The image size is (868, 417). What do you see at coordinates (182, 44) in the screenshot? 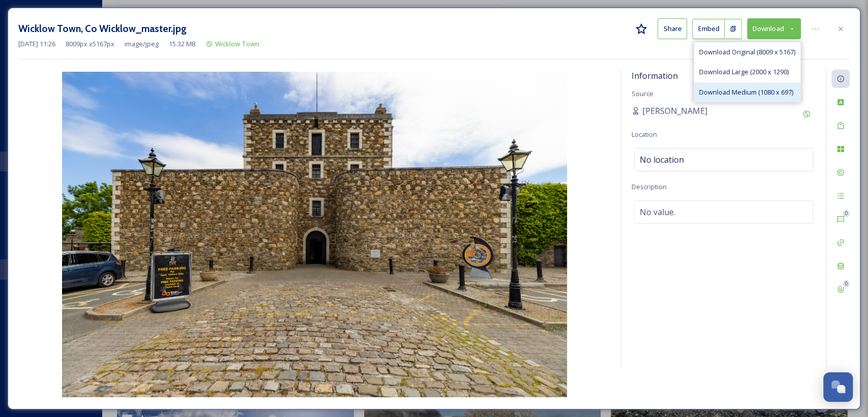
I see `span: 15.32 MB` at bounding box center [182, 44].